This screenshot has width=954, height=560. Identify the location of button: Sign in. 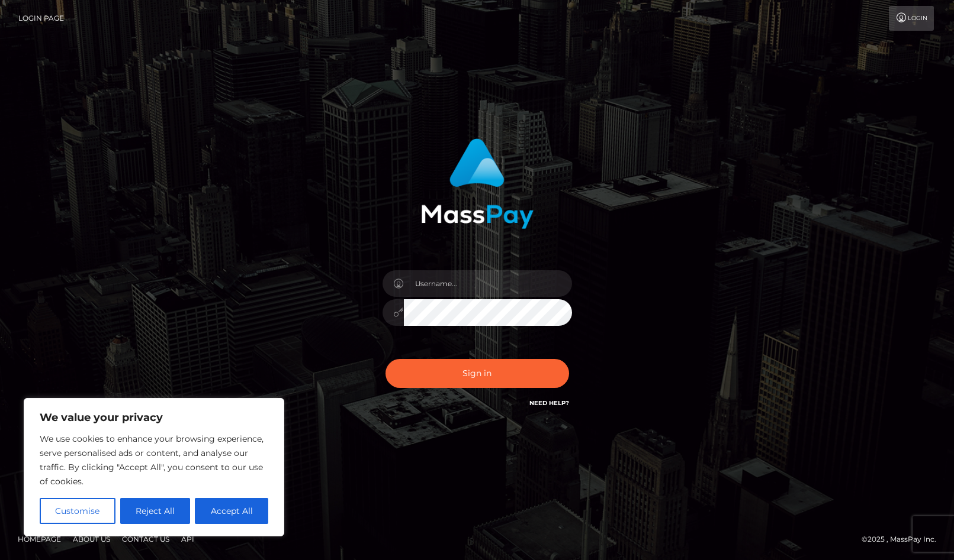
(477, 373).